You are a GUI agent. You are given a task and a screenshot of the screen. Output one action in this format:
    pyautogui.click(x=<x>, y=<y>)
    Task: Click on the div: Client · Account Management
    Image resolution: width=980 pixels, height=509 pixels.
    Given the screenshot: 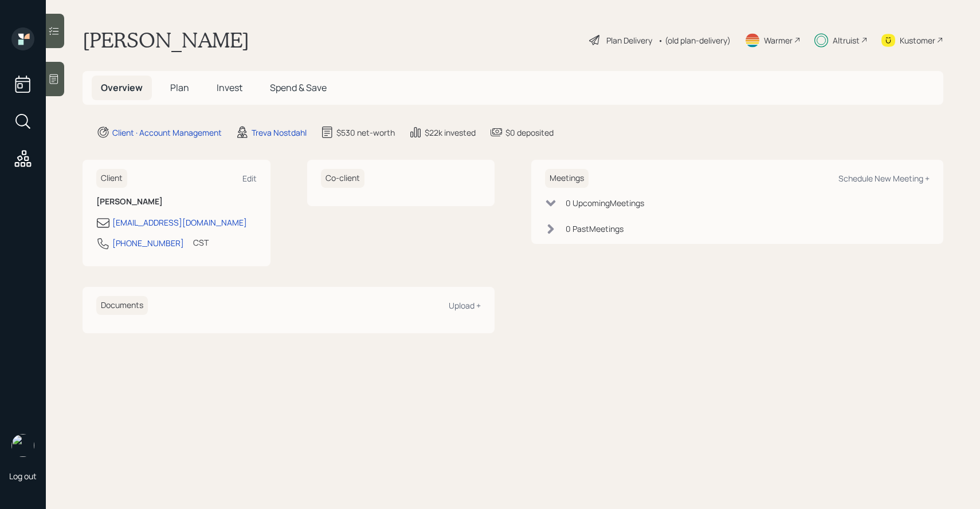 What is the action you would take?
    pyautogui.click(x=166, y=132)
    